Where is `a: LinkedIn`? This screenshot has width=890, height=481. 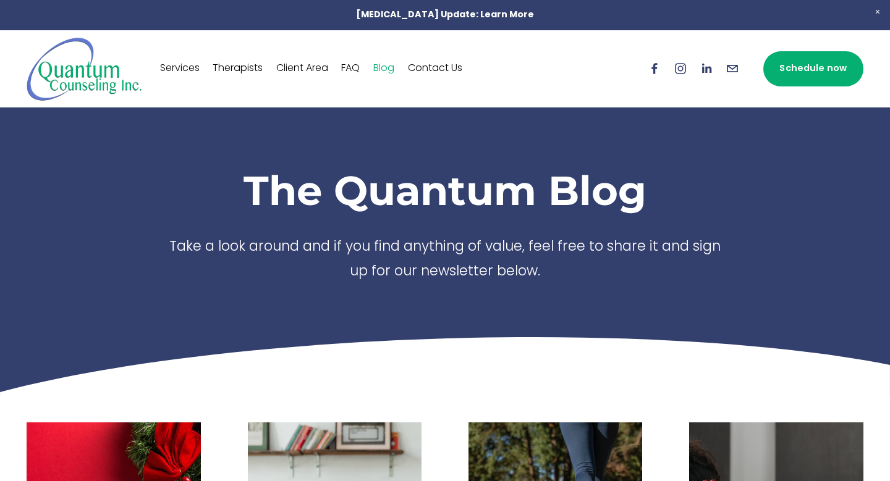 a: LinkedIn is located at coordinates (706, 69).